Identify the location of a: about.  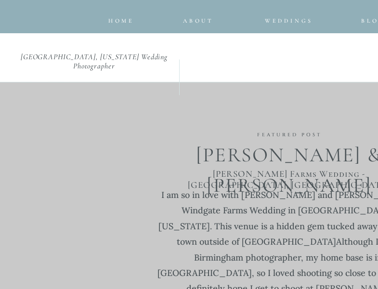
(197, 18).